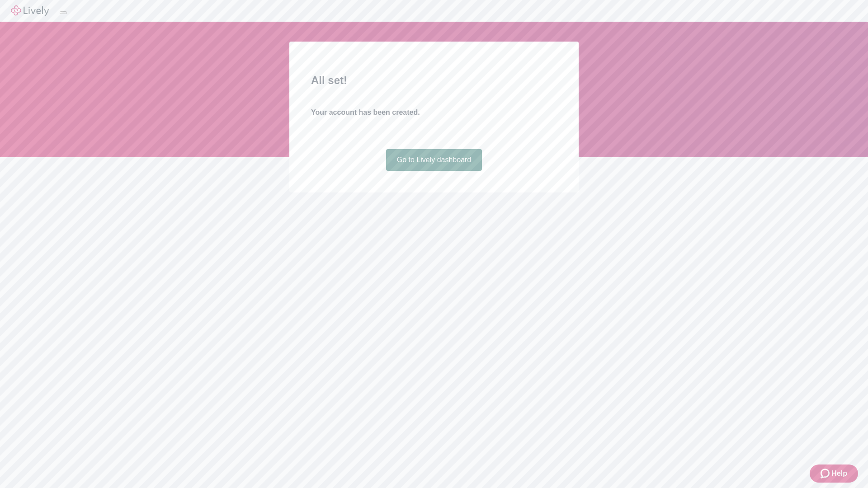 Image resolution: width=868 pixels, height=488 pixels. I want to click on span: Help, so click(839, 473).